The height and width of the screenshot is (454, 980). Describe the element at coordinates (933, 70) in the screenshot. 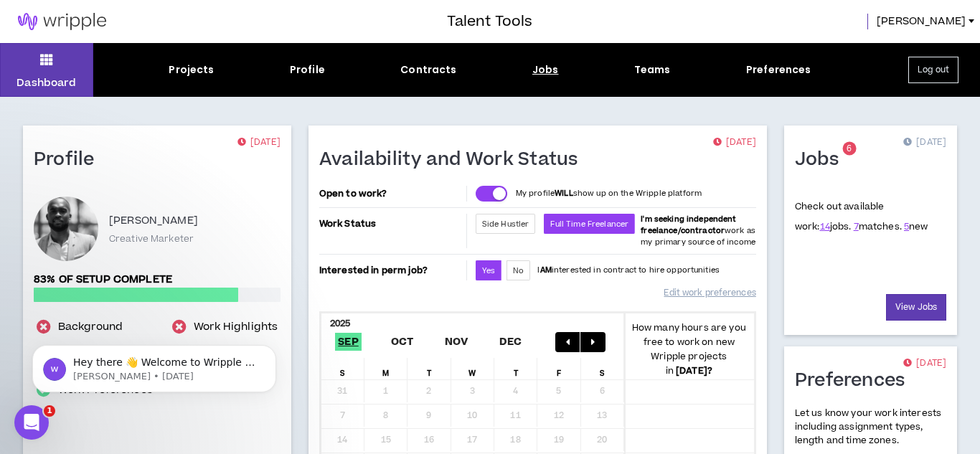

I see `button: Log out` at that location.